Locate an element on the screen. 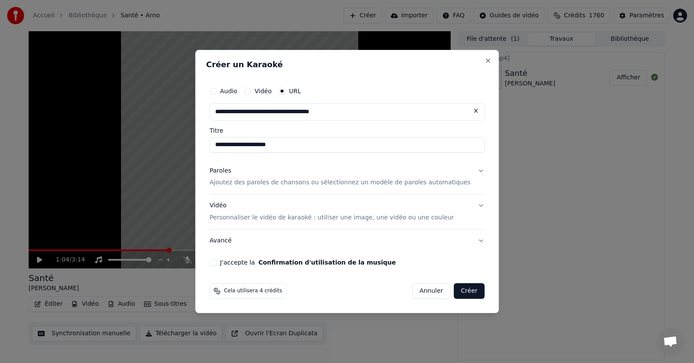 The image size is (694, 363). h2: Créer un Karaoké is located at coordinates (347, 65).